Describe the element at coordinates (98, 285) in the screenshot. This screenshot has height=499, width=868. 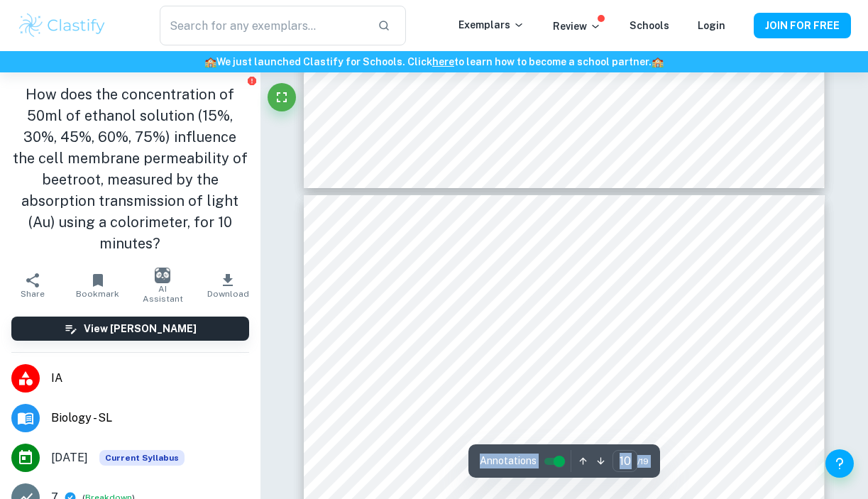
I see `button: Bookmark` at that location.